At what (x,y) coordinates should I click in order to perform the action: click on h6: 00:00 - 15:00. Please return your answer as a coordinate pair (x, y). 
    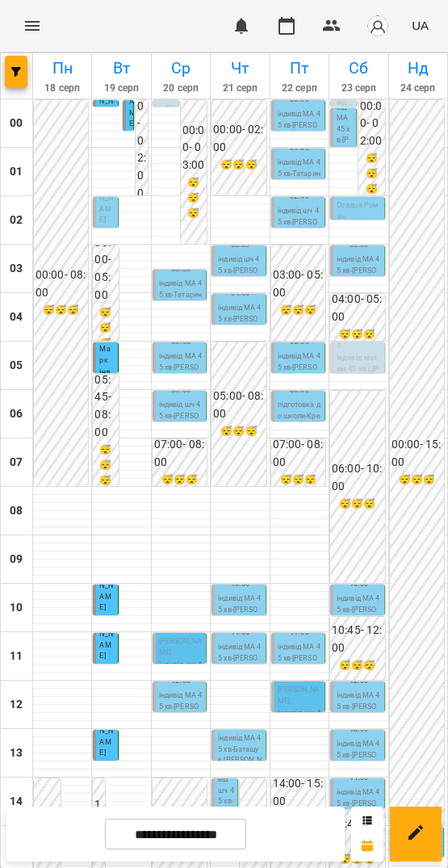
    Looking at the image, I should click on (416, 453).